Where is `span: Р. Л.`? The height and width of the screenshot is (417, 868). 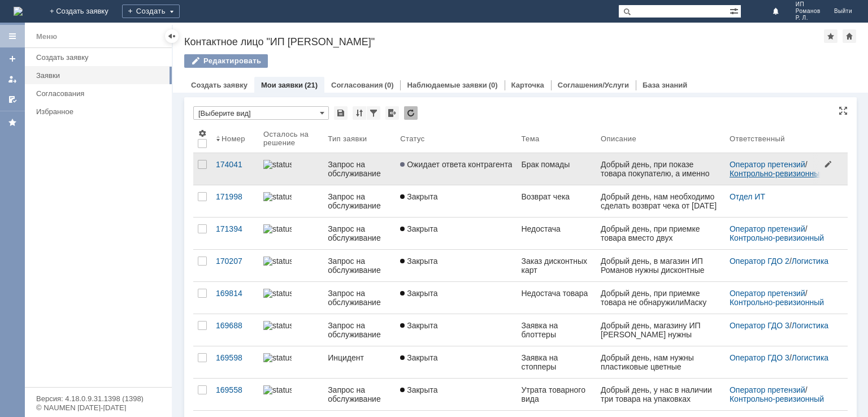
span: Р. Л. is located at coordinates (808, 18).